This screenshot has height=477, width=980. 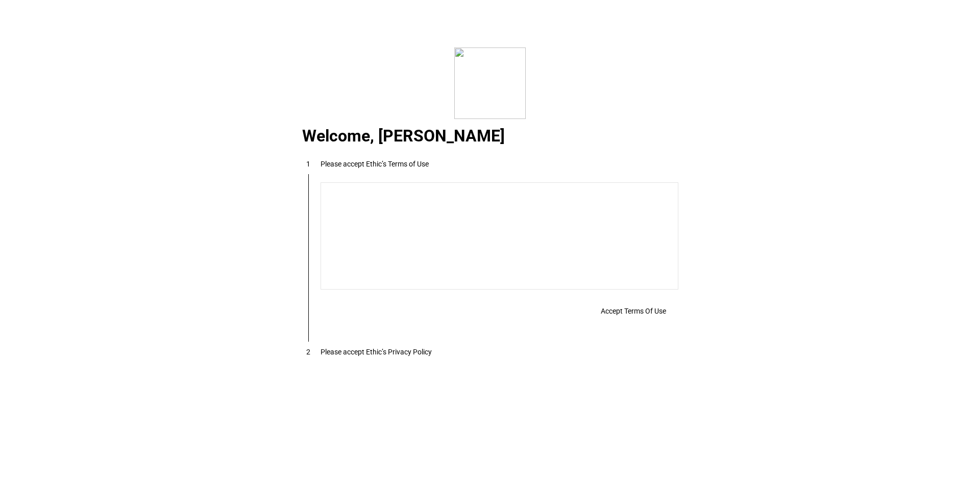 What do you see at coordinates (309, 164) in the screenshot?
I see `span: 1` at bounding box center [309, 164].